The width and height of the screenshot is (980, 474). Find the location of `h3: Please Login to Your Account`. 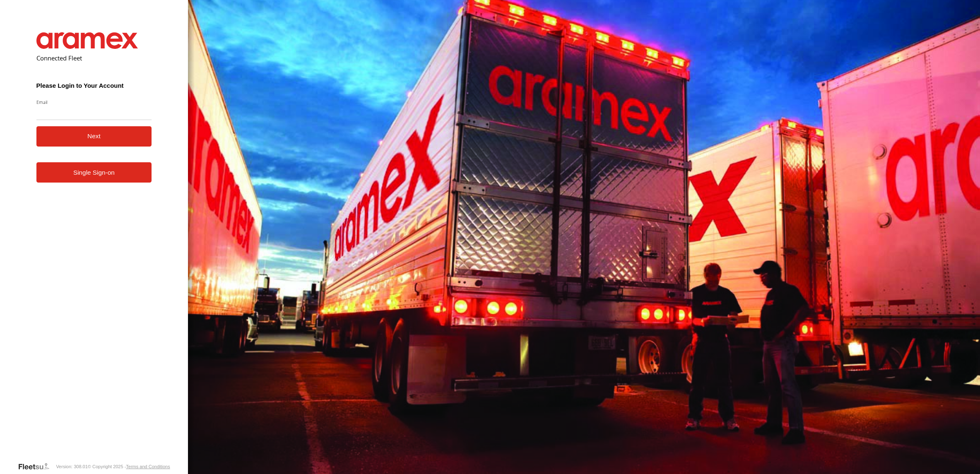

h3: Please Login to Your Account is located at coordinates (94, 85).